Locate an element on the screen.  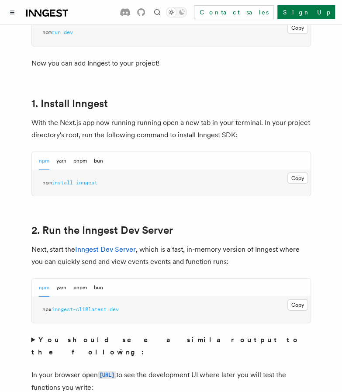
button: Find something... is located at coordinates (157, 12).